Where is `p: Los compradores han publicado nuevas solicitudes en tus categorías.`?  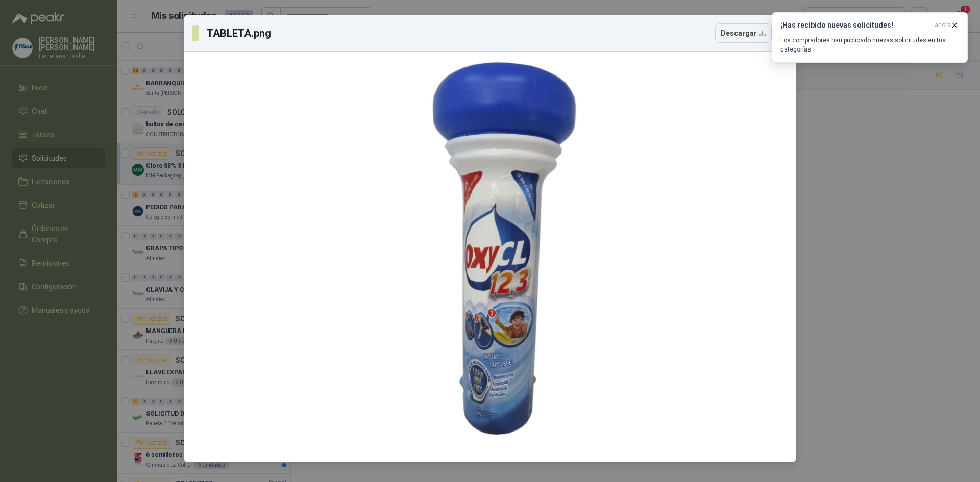 p: Los compradores han publicado nuevas solicitudes en tus categorías. is located at coordinates (870, 45).